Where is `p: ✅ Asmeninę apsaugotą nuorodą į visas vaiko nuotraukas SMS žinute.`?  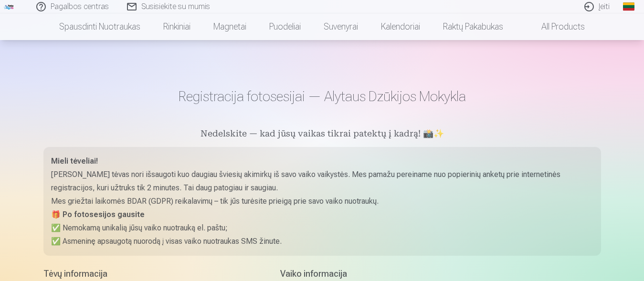 p: ✅ Asmeninę apsaugotą nuorodą į visas vaiko nuotraukas SMS žinute. is located at coordinates (322, 242).